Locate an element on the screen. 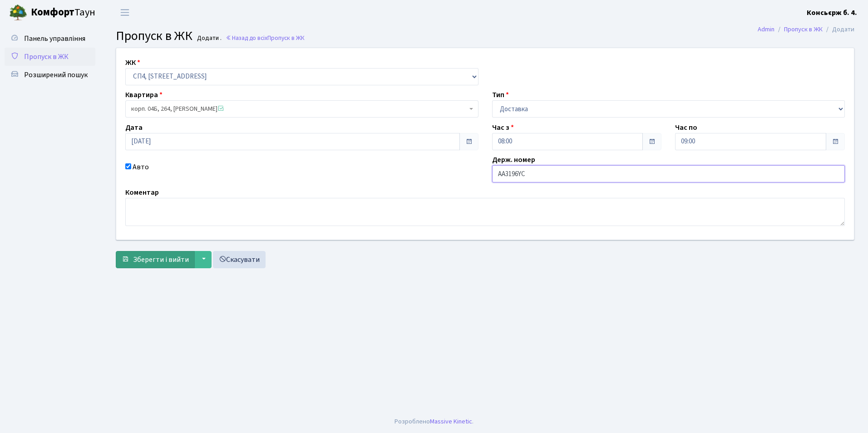 This screenshot has height=433, width=868. a: Скасувати is located at coordinates (239, 259).